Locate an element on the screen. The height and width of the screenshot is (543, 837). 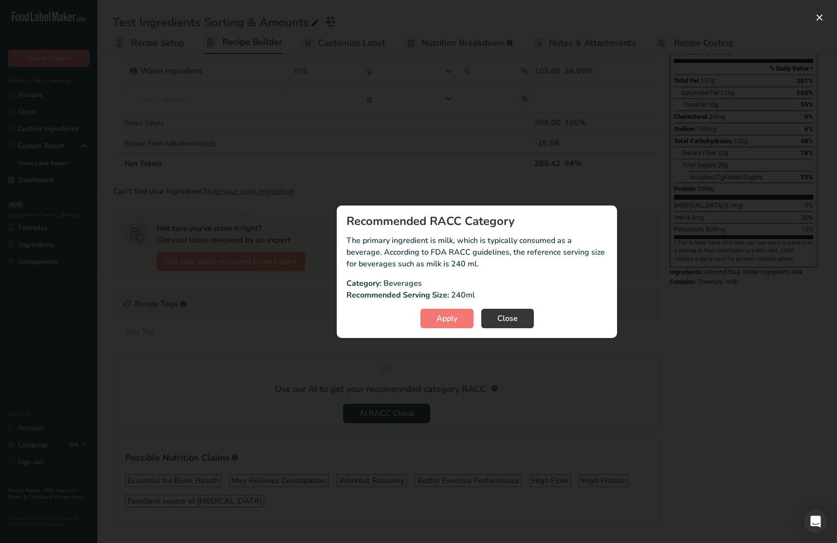
button: Close is located at coordinates (508, 318).